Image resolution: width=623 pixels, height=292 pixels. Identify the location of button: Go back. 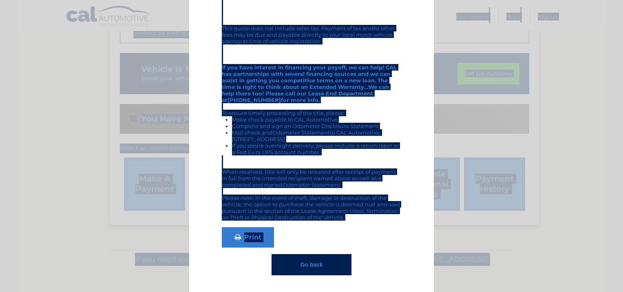
(311, 265).